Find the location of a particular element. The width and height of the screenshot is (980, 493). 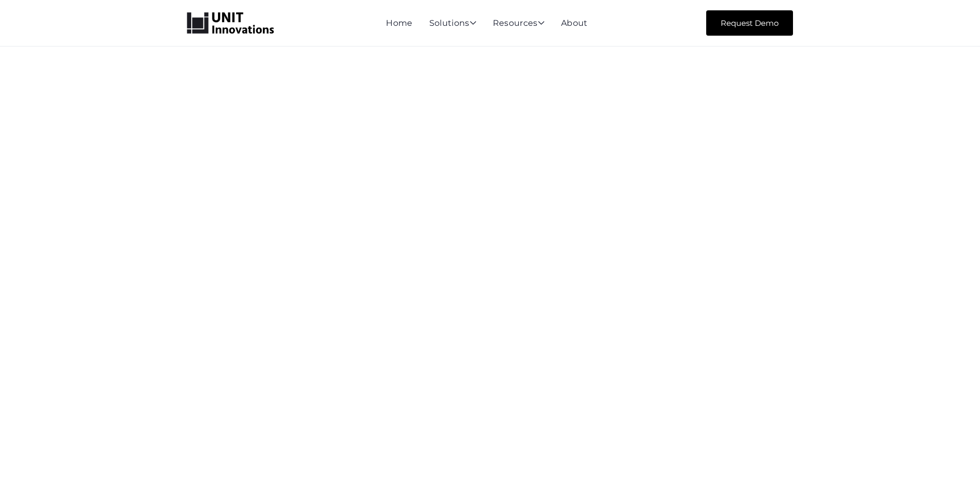

a: home is located at coordinates (230, 23).